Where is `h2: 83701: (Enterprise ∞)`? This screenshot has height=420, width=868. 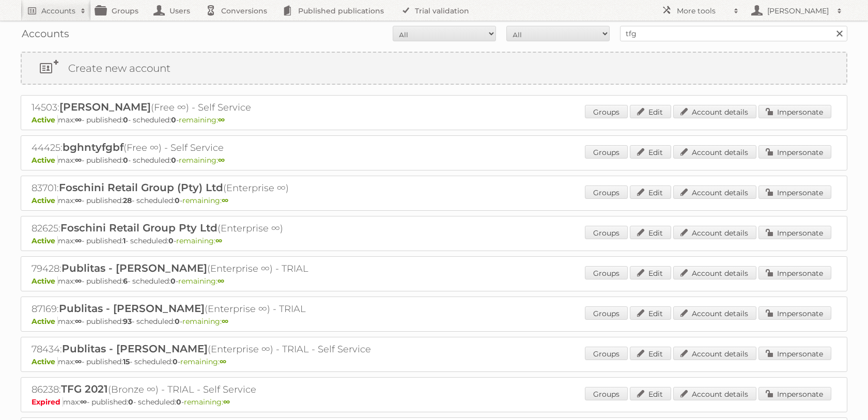
h2: 83701: (Enterprise ∞) is located at coordinates (212, 188).